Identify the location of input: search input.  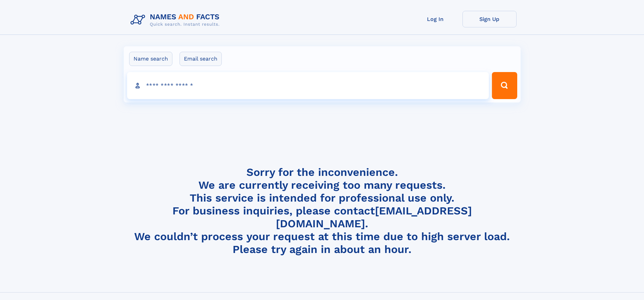
(308, 85).